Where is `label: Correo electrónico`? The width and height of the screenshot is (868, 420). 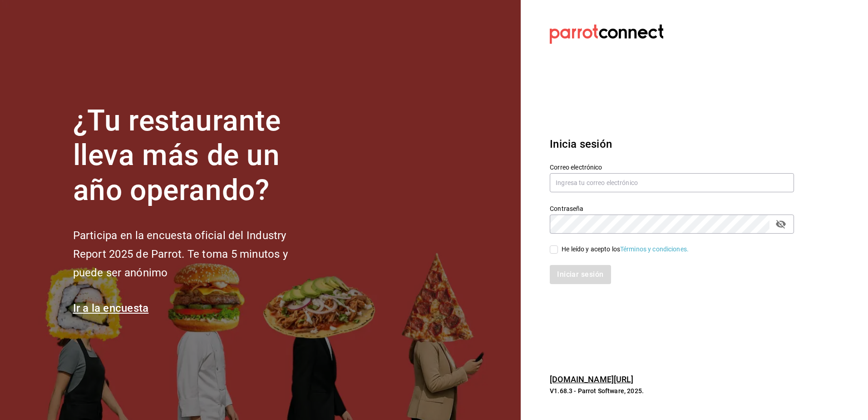 label: Correo electrónico is located at coordinates (672, 167).